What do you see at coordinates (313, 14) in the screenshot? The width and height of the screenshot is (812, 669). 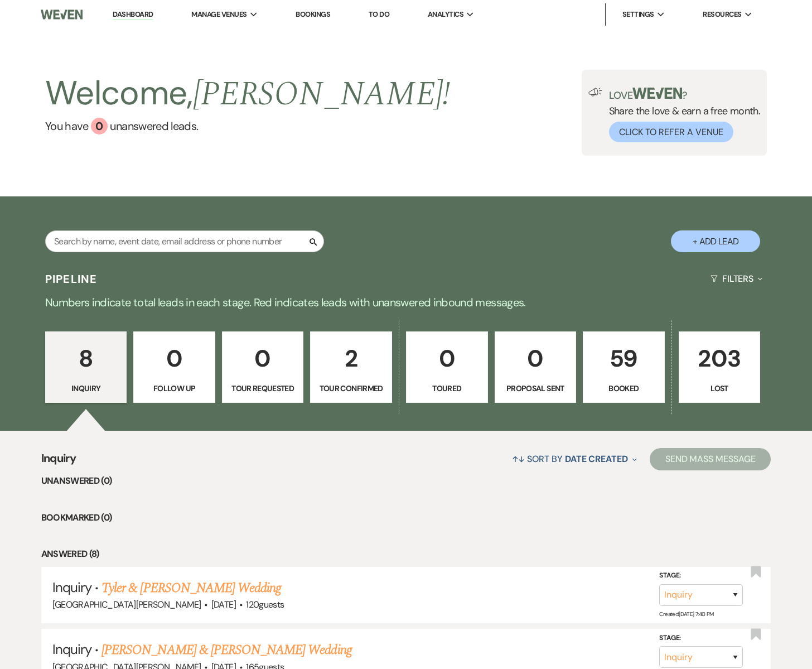 I see `a: Bookings` at bounding box center [313, 14].